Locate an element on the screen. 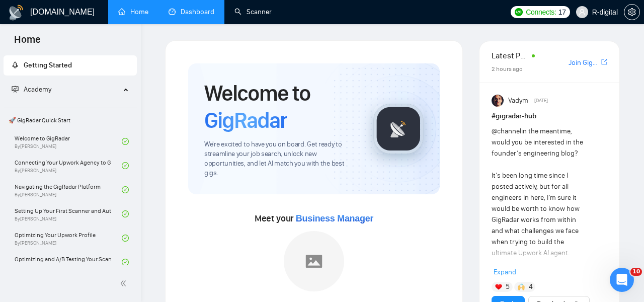 This screenshot has height=302, width=644. span: @channel is located at coordinates (506, 131).